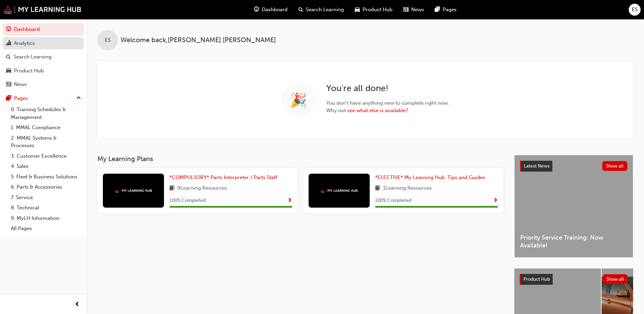  What do you see at coordinates (20, 84) in the screenshot?
I see `div: News` at bounding box center [20, 84].